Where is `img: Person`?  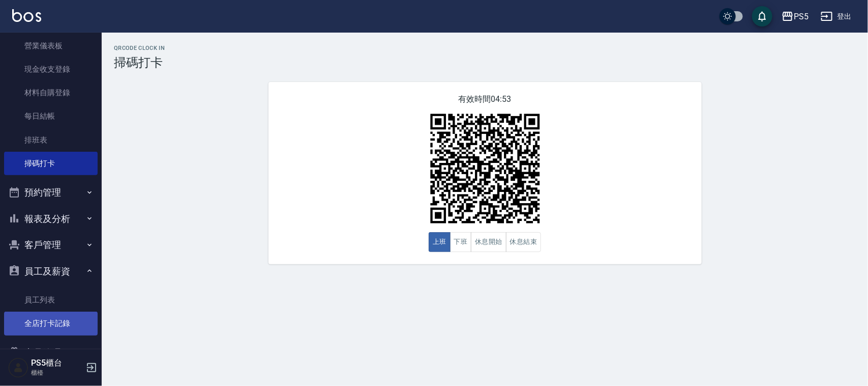 img: Person is located at coordinates (18, 367).